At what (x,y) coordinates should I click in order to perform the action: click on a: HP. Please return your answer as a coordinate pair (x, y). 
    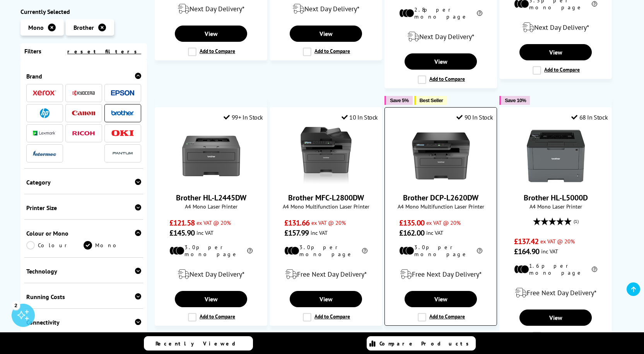
    Looking at the image, I should click on (44, 113).